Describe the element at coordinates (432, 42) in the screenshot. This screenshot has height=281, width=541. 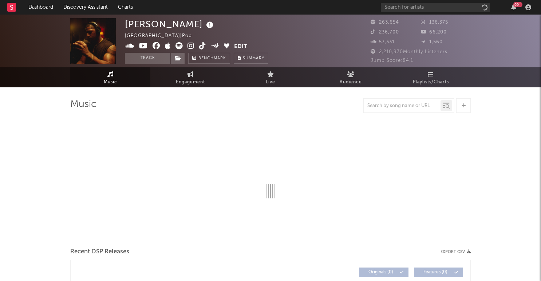
I see `span: 1,560` at that location.